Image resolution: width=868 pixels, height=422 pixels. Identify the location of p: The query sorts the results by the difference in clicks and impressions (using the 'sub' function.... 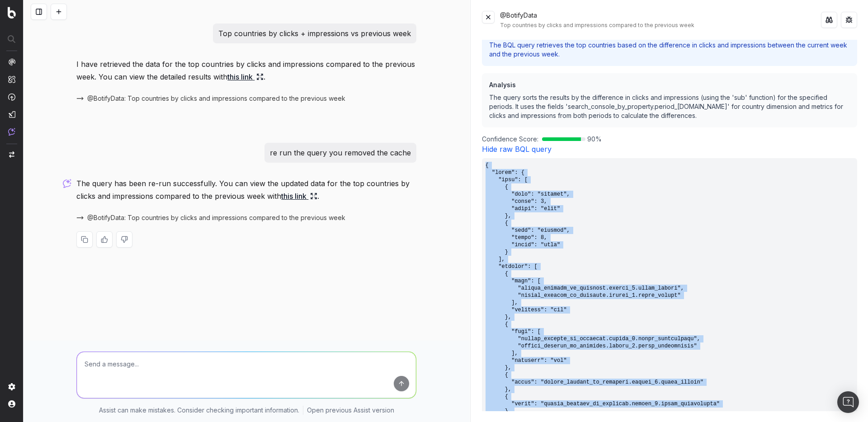
(670, 107).